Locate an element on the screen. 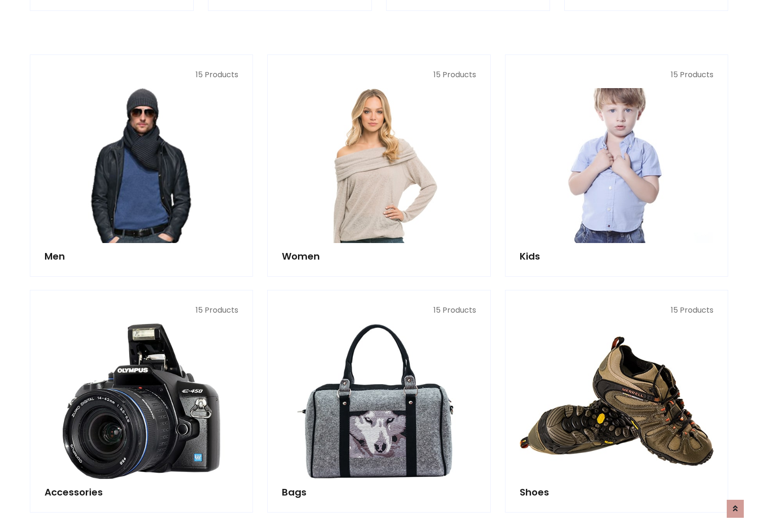 The height and width of the screenshot is (532, 758). h5: Shoes is located at coordinates (616, 492).